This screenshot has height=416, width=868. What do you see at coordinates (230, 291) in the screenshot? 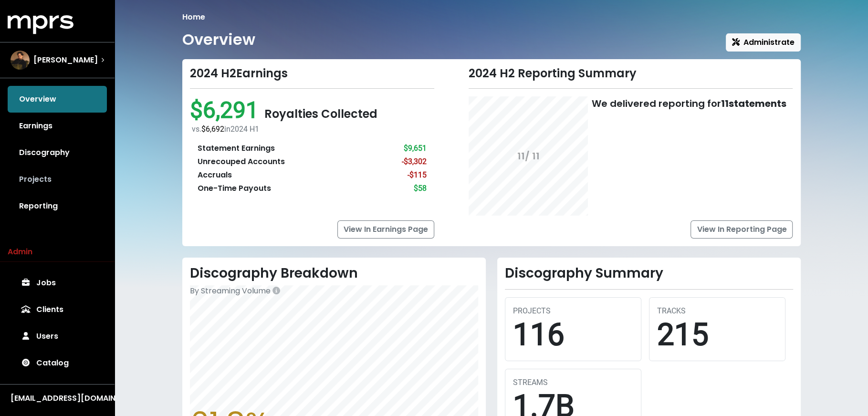
I see `span: By Streaming Volume` at bounding box center [230, 291].